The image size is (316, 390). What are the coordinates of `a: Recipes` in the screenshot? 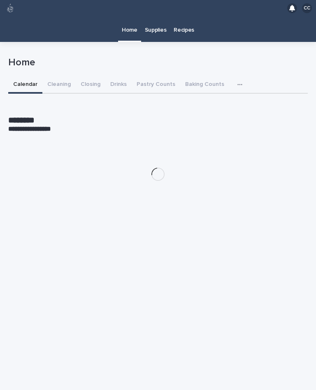 It's located at (184, 29).